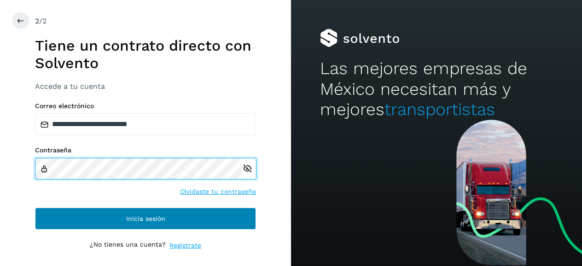 The width and height of the screenshot is (582, 266). Describe the element at coordinates (146, 219) in the screenshot. I see `span: Inicia sesión` at that location.